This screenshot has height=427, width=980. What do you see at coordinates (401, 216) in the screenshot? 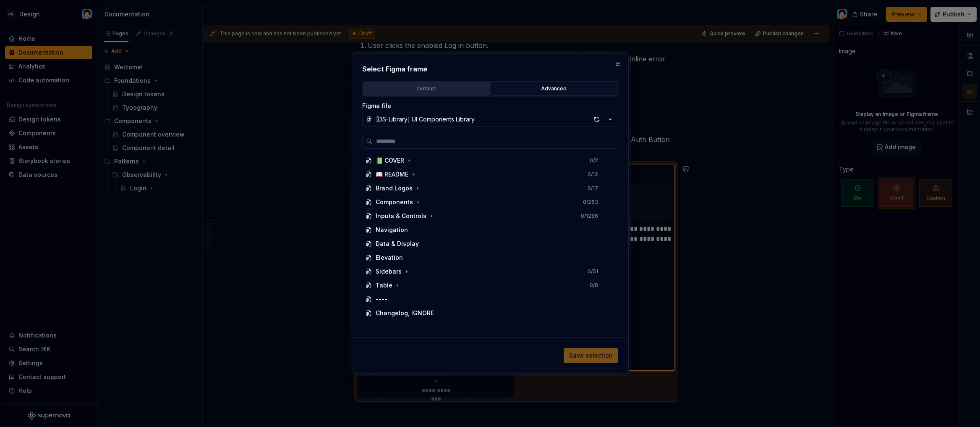
I see `div: Inputs & Controls` at bounding box center [401, 216].